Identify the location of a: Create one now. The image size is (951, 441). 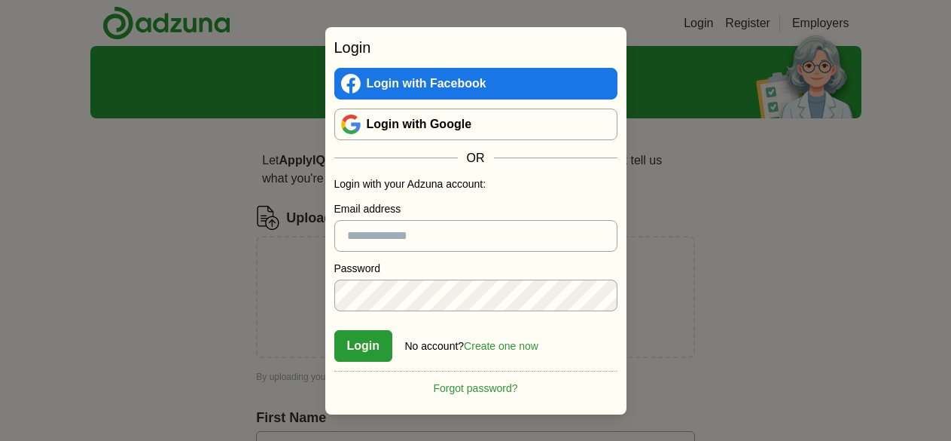
(501, 346).